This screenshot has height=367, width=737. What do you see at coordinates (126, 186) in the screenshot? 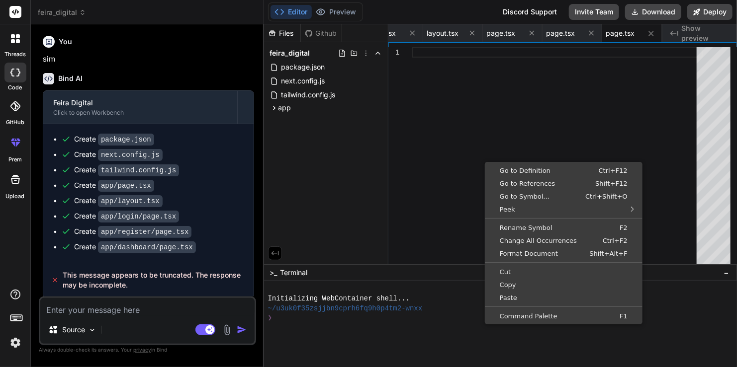
I see `code: app/page.tsx` at bounding box center [126, 186].